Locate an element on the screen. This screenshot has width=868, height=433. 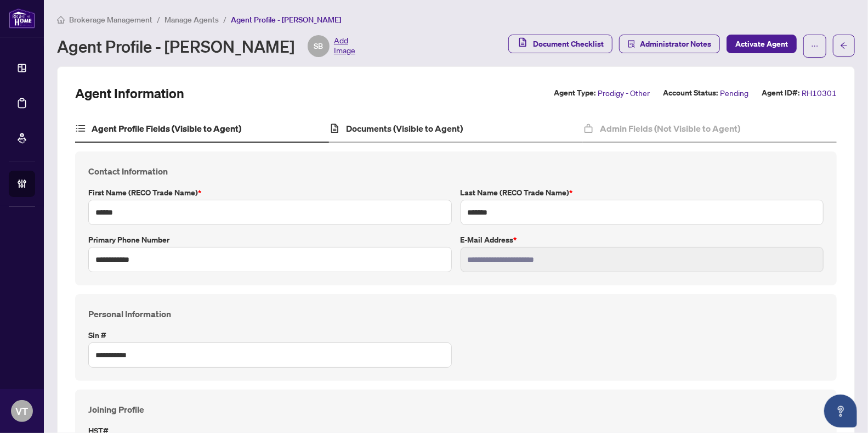
img: logo is located at coordinates (22, 18).